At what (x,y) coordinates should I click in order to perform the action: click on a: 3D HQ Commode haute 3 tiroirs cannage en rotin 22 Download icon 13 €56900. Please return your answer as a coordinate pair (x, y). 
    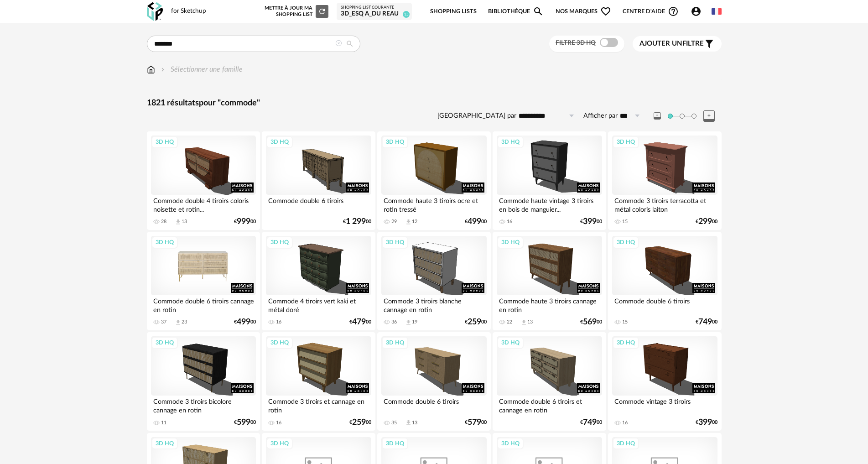
    Looking at the image, I should click on (550, 281).